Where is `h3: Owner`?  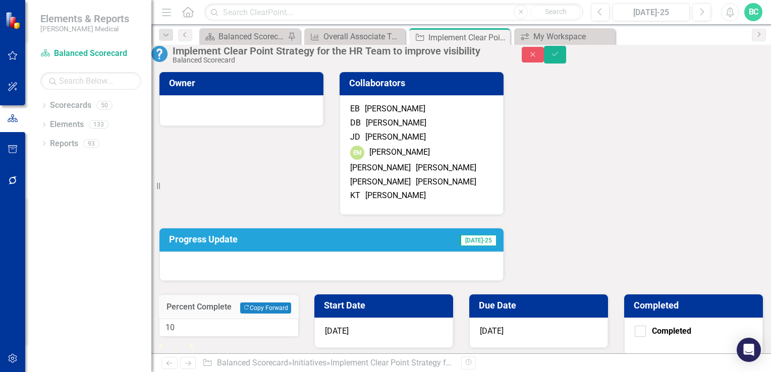
h3: Owner is located at coordinates (243, 83).